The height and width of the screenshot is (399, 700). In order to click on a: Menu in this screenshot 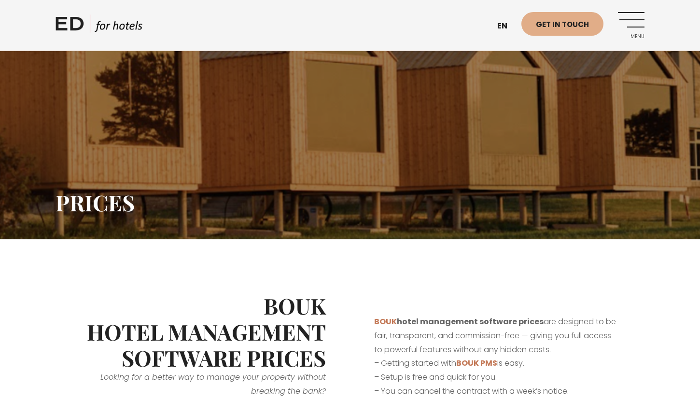, I will do `click(631, 25)`.